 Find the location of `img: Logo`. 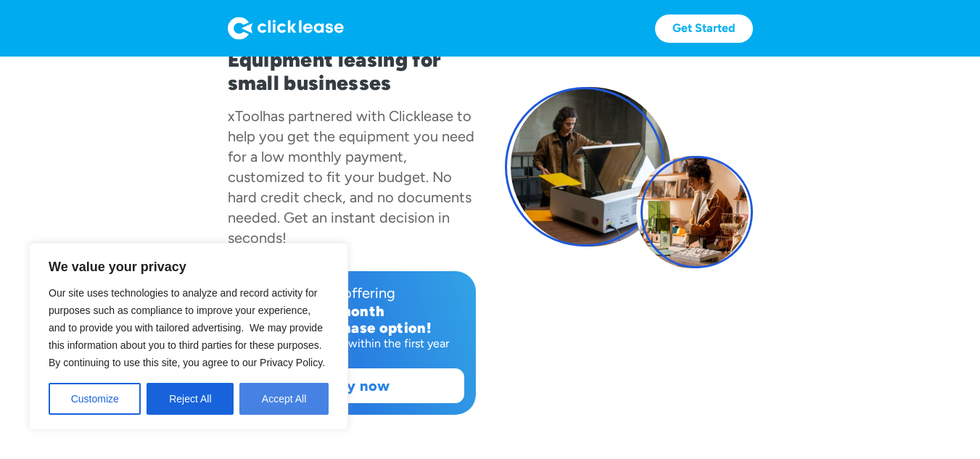

img: Logo is located at coordinates (286, 28).